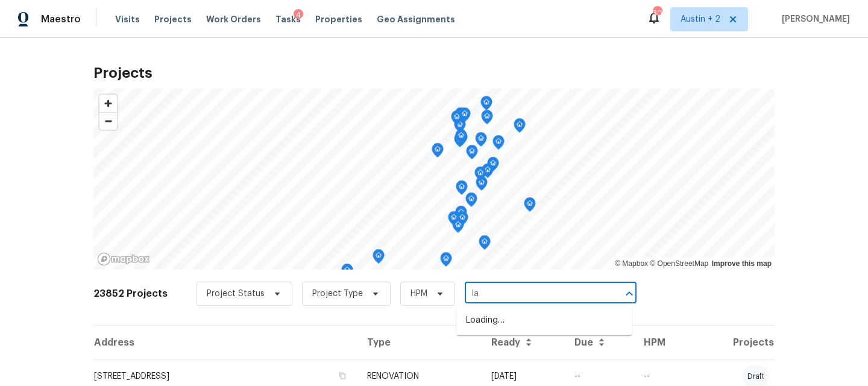  I want to click on th: Projects, so click(732, 342).